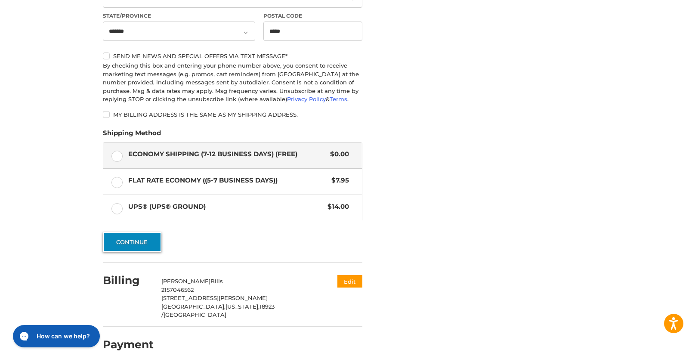 The image size is (692, 359). I want to click on span: $7.95, so click(338, 180).